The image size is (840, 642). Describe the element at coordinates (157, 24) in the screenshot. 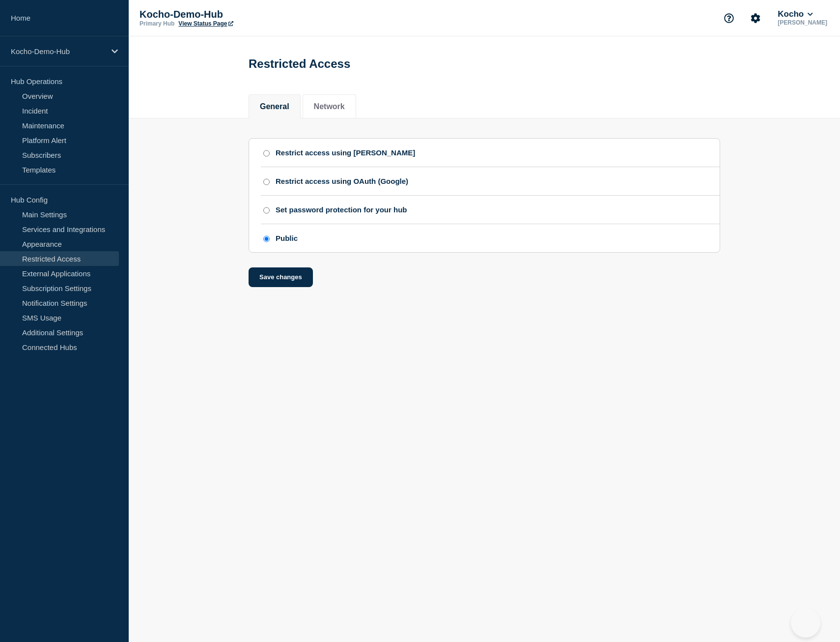

I see `p: Primary Hub` at that location.